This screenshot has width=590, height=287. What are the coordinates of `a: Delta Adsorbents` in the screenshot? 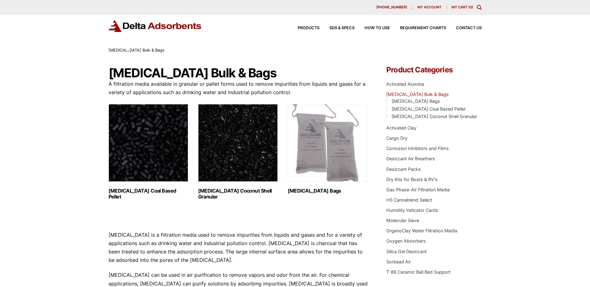 It's located at (155, 26).